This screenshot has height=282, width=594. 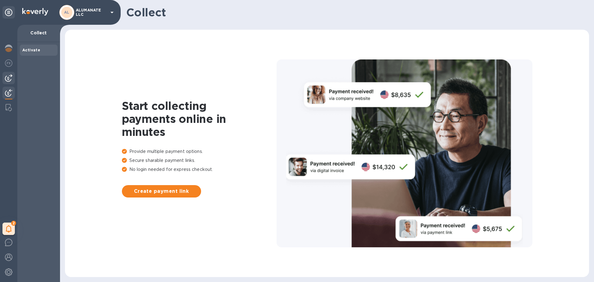 What do you see at coordinates (14, 223) in the screenshot?
I see `span: 2` at bounding box center [14, 223].